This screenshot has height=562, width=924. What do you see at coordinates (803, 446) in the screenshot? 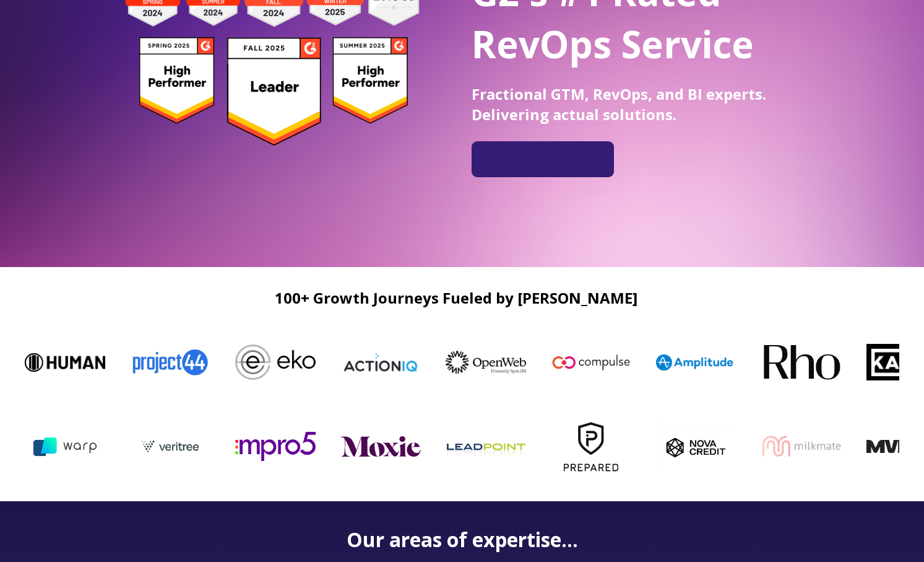
I see `img: milkmate` at bounding box center [803, 446].